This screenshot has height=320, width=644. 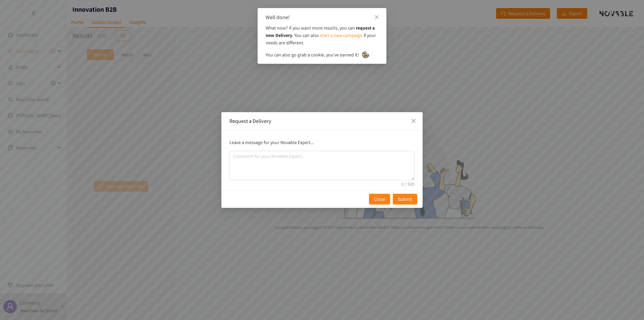 I want to click on p: What now? If you want more results, you can . You can also if your needs are different., so click(x=322, y=35).